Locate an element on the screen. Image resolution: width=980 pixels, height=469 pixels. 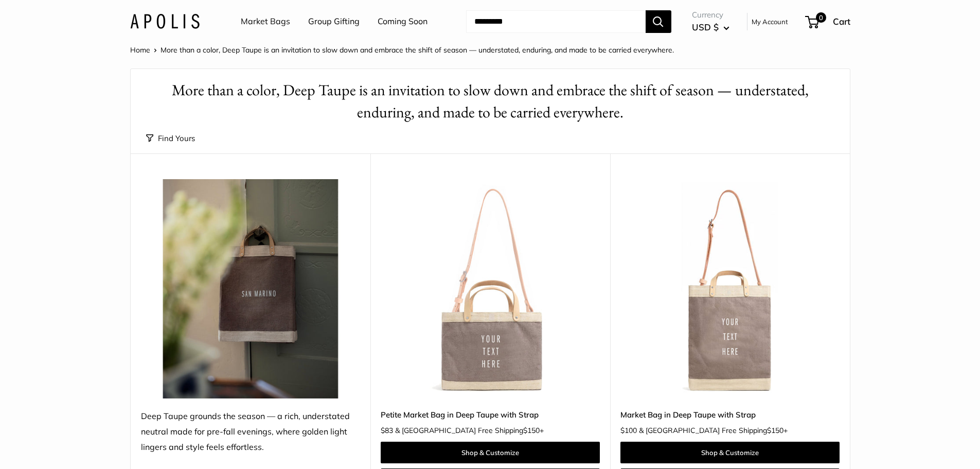
button: USD $ is located at coordinates (711, 27).